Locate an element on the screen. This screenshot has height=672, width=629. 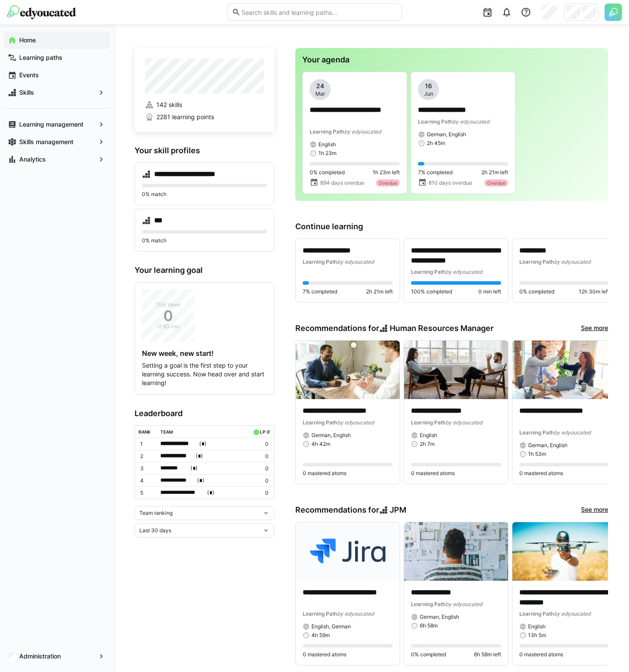
p: Setting a goal is the first step to your learning success. Now head over and start learning! is located at coordinates (204, 375).